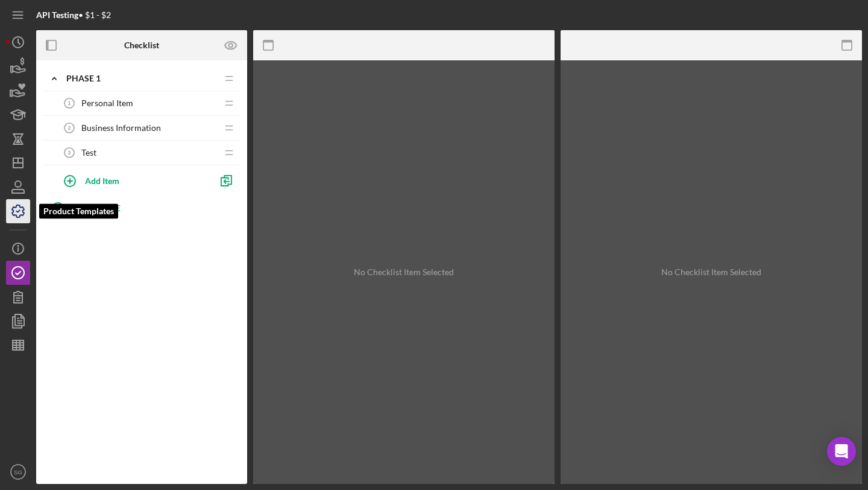 This screenshot has width=868, height=490. I want to click on div: Phase 1, so click(142, 79).